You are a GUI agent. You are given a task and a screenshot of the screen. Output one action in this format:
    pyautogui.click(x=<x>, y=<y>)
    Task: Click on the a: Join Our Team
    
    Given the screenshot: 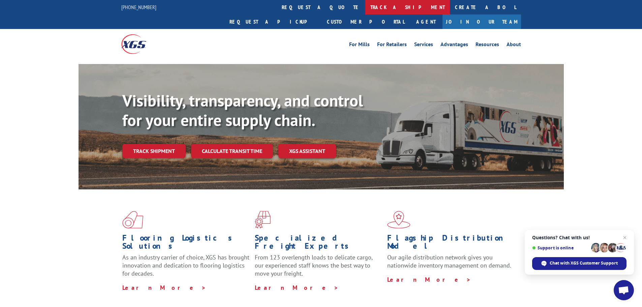 What is the action you would take?
    pyautogui.click(x=482, y=22)
    